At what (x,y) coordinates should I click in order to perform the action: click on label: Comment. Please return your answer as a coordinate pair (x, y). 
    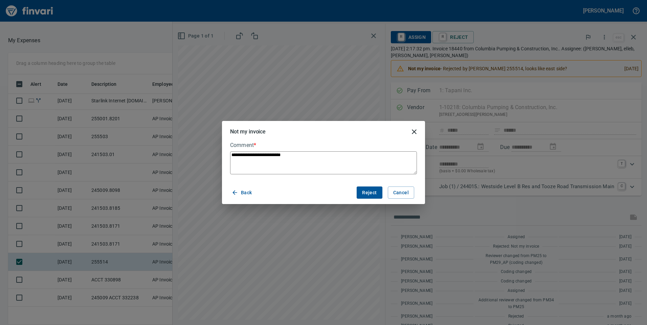
    Looking at the image, I should click on (323, 145).